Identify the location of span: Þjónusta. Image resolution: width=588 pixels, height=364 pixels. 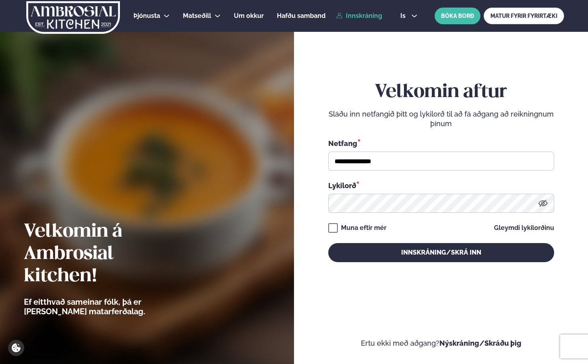
(146, 16).